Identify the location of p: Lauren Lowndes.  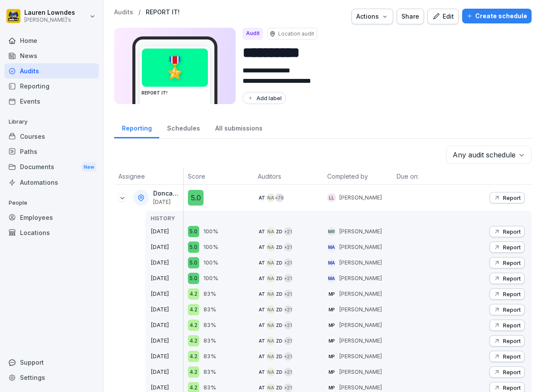
(49, 12).